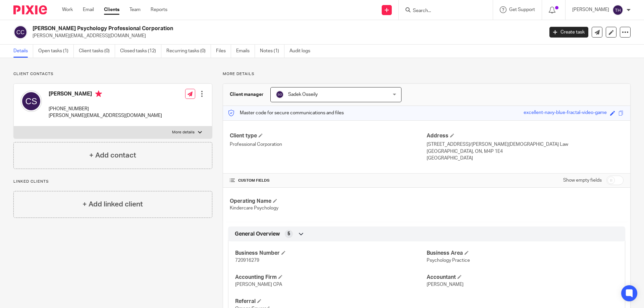 The width and height of the screenshot is (644, 308). Describe the element at coordinates (23, 51) in the screenshot. I see `a: Details` at that location.